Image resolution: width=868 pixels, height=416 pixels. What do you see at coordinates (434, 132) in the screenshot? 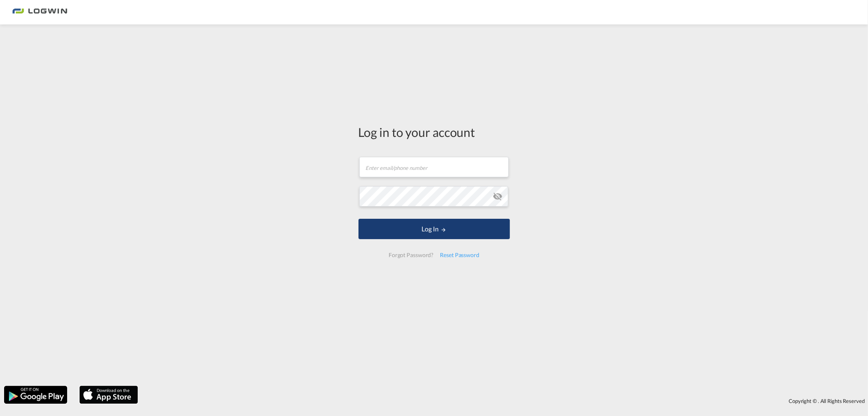
I see `div: Log in to your account` at bounding box center [434, 132].